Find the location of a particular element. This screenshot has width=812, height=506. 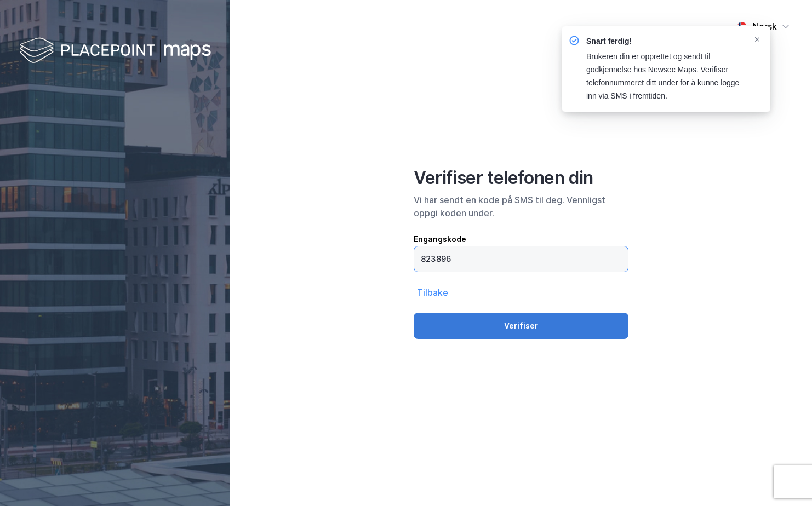

img: logo-white.f07954bde2210d2a523dddb988cd2aa7.svg is located at coordinates (115, 51).